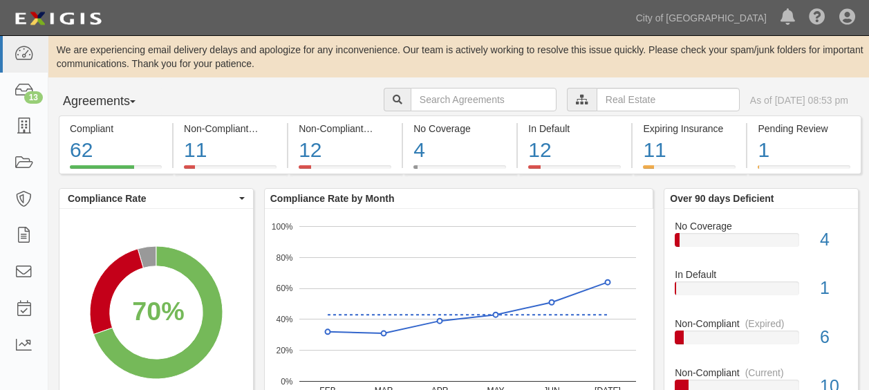  I want to click on text: 80%, so click(284, 257).